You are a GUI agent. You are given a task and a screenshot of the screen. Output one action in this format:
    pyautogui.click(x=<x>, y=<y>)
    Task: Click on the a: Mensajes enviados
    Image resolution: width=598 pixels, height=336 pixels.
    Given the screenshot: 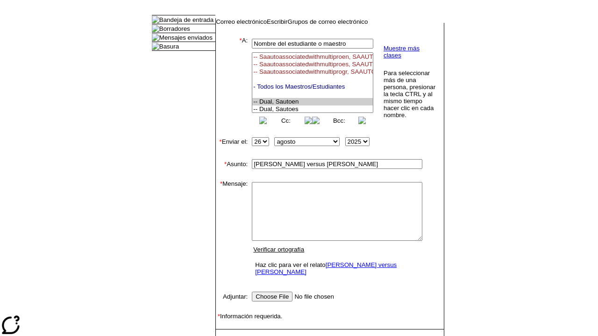 What is the action you would take?
    pyautogui.click(x=186, y=37)
    